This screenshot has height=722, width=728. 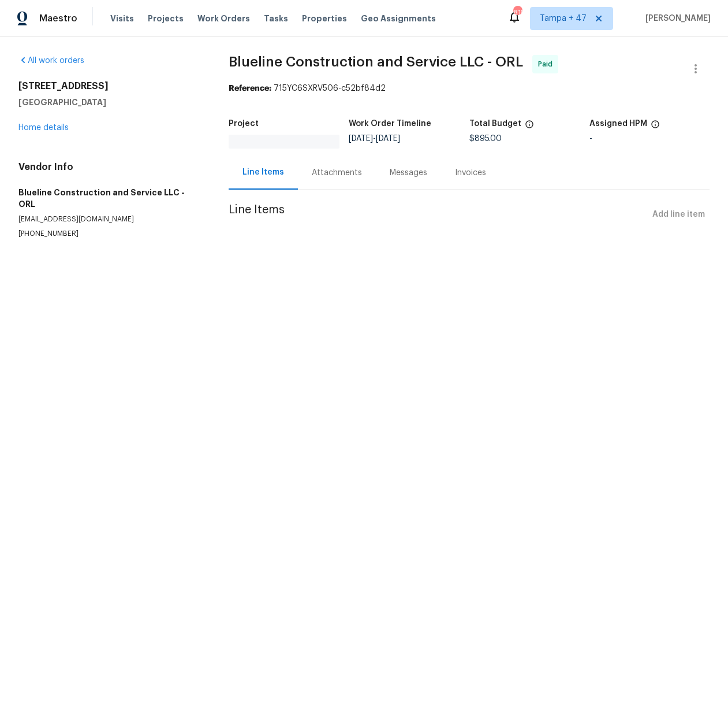 I want to click on span: Projects, so click(x=166, y=19).